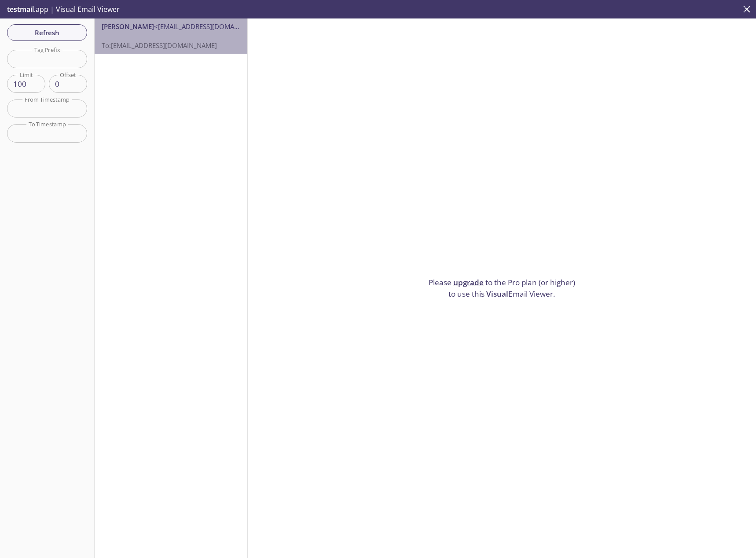 This screenshot has width=756, height=559. Describe the element at coordinates (468, 282) in the screenshot. I see `a: upgrade` at that location.